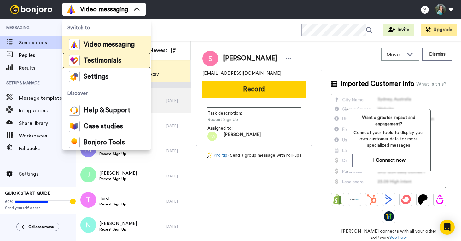 The width and height of the screenshot is (461, 241). What do you see at coordinates (377, 84) in the screenshot?
I see `span: Imported Customer Info` at bounding box center [377, 84].